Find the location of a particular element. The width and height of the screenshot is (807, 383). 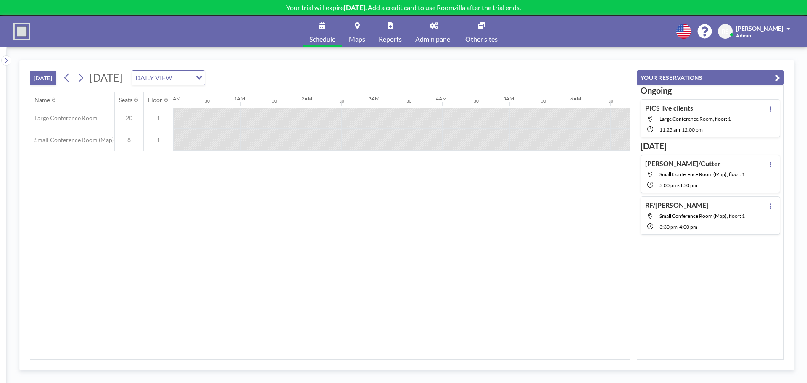

h4: PICS live clients is located at coordinates (669, 108).